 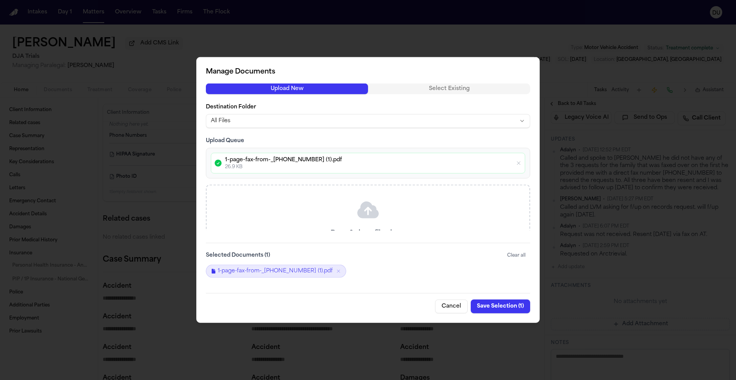 What do you see at coordinates (500, 307) in the screenshot?
I see `button: Save Selection (1)` at bounding box center [500, 307].